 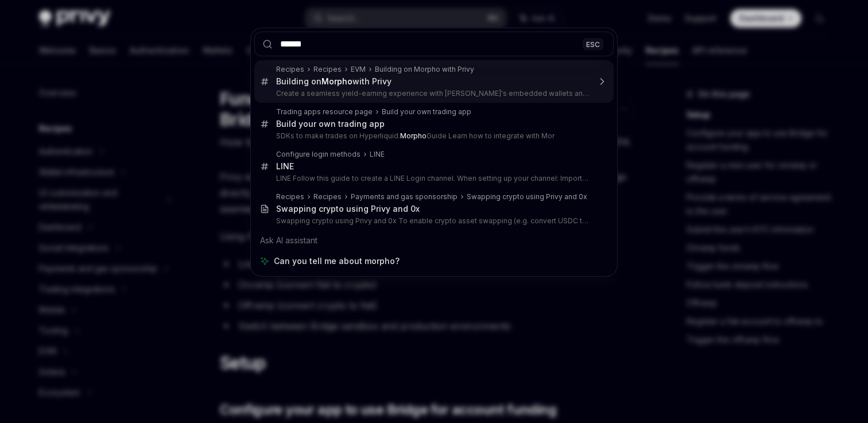 What do you see at coordinates (404, 197) in the screenshot?
I see `div: Payments and gas sponsorship` at bounding box center [404, 197].